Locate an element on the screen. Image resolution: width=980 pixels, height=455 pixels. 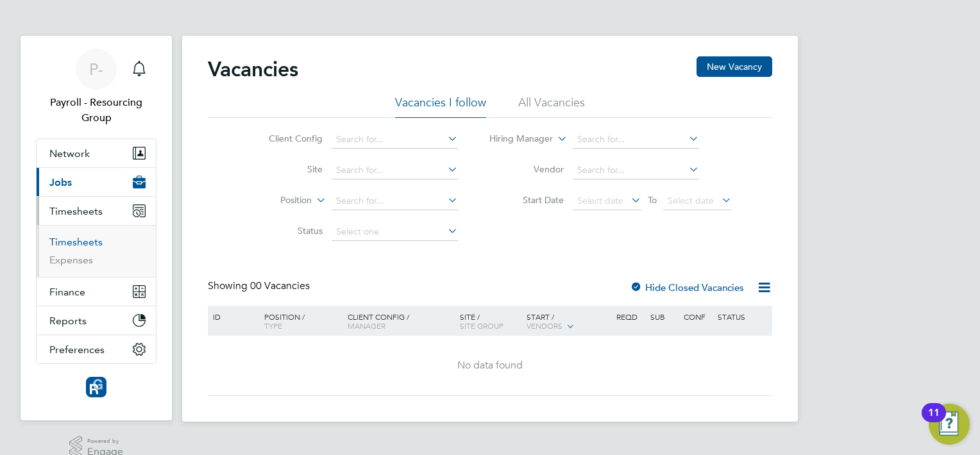
span: Network is located at coordinates (69, 153).